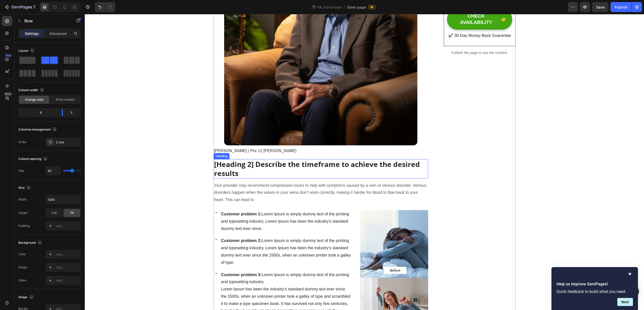 The width and height of the screenshot is (644, 310). What do you see at coordinates (65, 100) in the screenshot?
I see `span: Fit to content` at bounding box center [65, 100].